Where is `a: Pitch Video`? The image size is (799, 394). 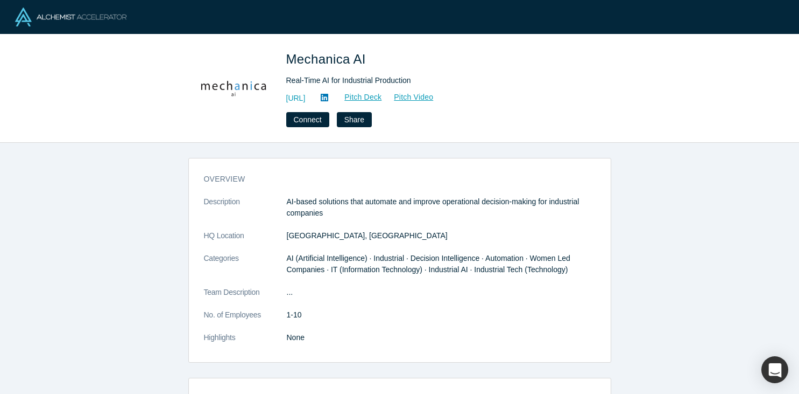 a: Pitch Video is located at coordinates (408, 97).